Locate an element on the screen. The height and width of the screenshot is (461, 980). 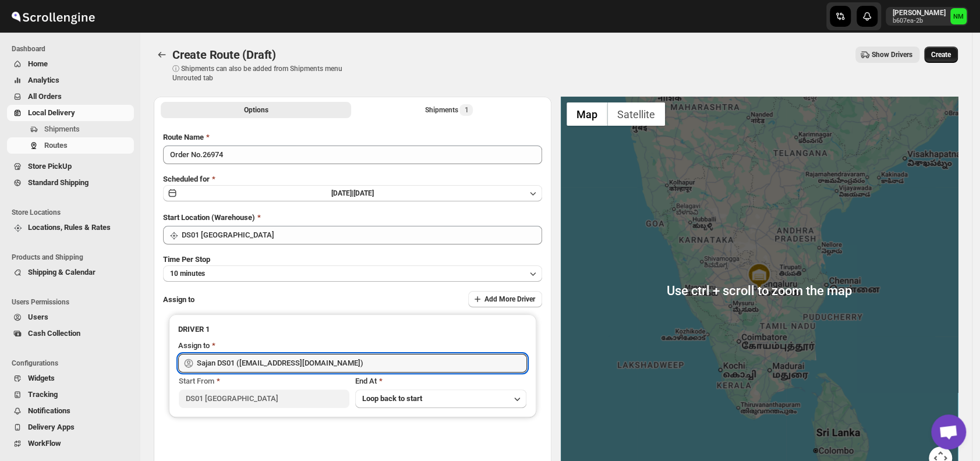
button: Delivery Apps is located at coordinates (70, 427).